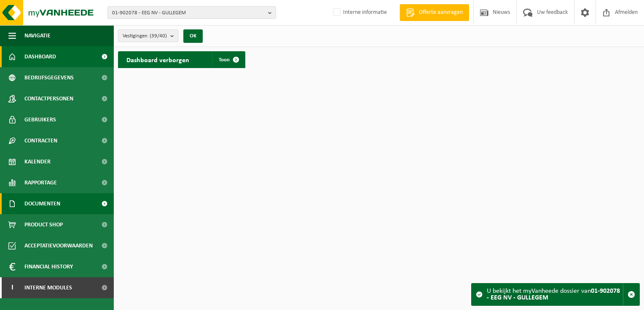  I want to click on count: (39/40), so click(158, 36).